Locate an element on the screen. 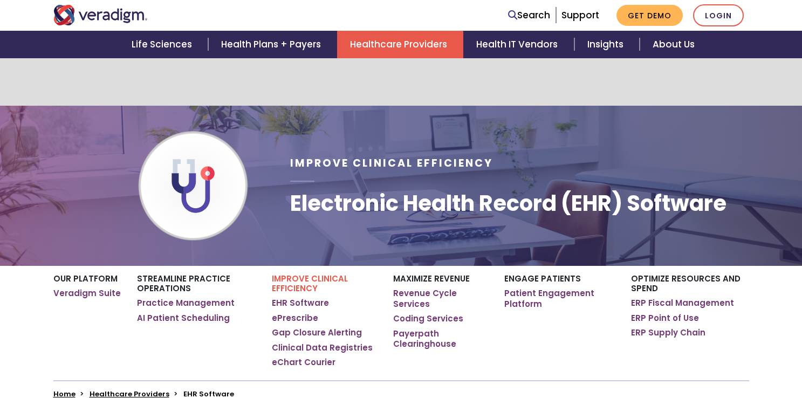 The image size is (802, 398). a: Insights is located at coordinates (607, 44).